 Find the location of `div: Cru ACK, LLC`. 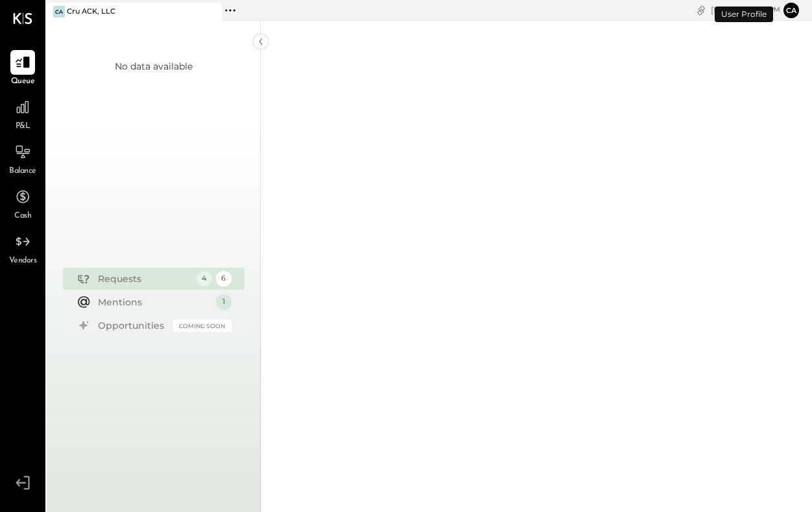

div: Cru ACK, LLC is located at coordinates (91, 12).